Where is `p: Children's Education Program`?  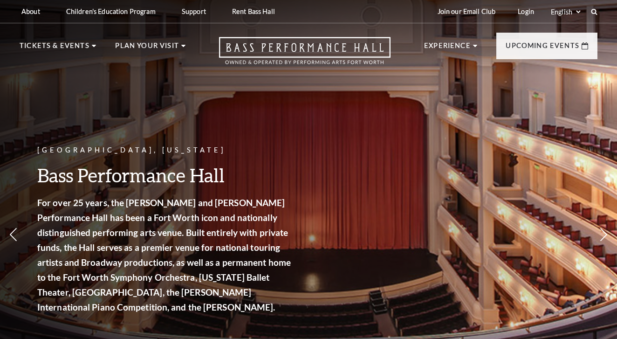 p: Children's Education Program is located at coordinates (111, 11).